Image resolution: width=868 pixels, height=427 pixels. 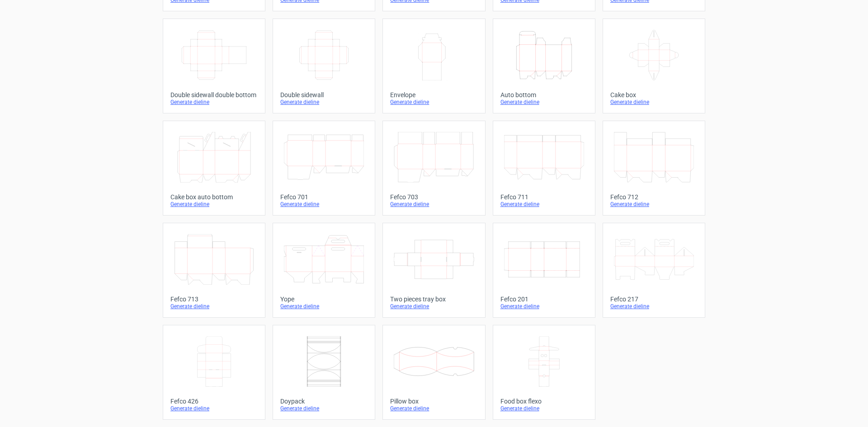 What do you see at coordinates (433, 197) in the screenshot?
I see `div: Fefco 703` at bounding box center [433, 197].